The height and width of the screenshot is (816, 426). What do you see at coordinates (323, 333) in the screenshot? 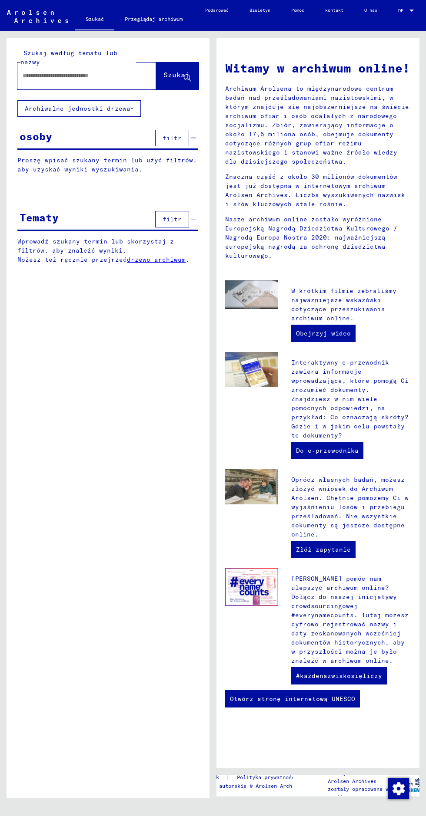
I see `a: Obejrzyj wideo` at bounding box center [323, 333].